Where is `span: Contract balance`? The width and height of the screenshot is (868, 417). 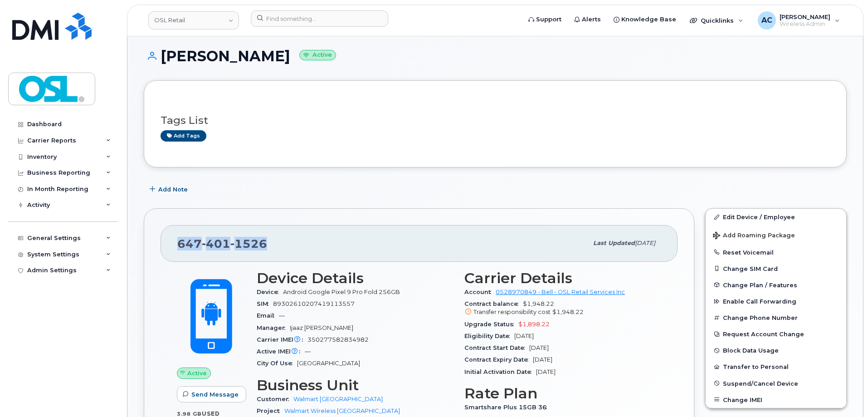 span: Contract balance is located at coordinates (493, 303).